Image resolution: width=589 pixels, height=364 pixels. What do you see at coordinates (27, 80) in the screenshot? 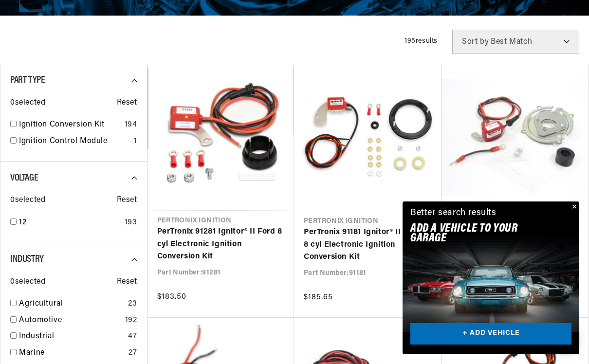
I see `span: Part Type` at bounding box center [27, 80].